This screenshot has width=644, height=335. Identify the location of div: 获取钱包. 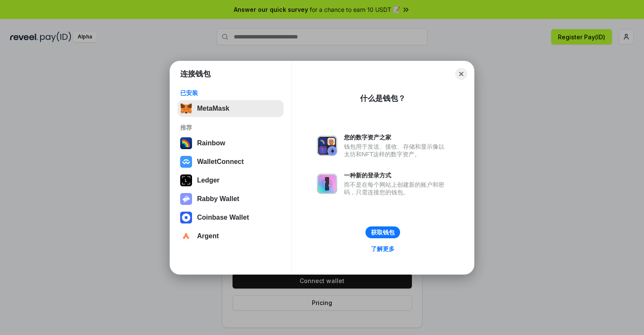
(383, 232).